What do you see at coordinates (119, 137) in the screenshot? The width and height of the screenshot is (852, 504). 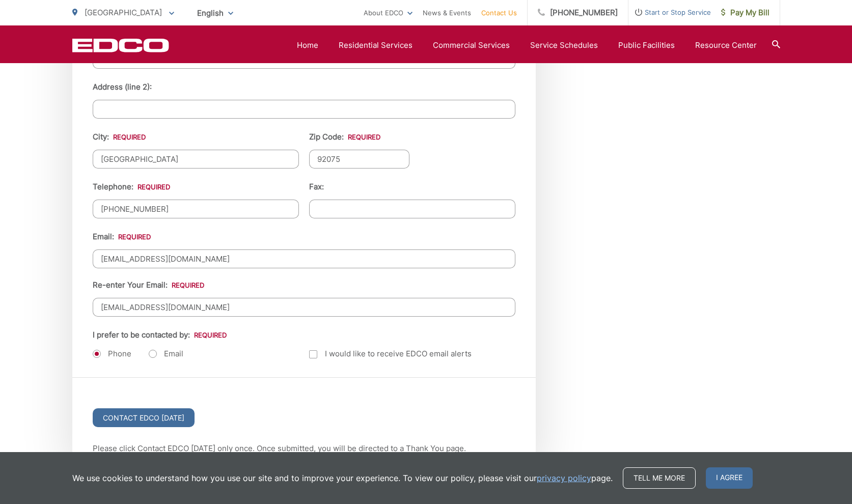 I see `label: City:` at bounding box center [119, 137].